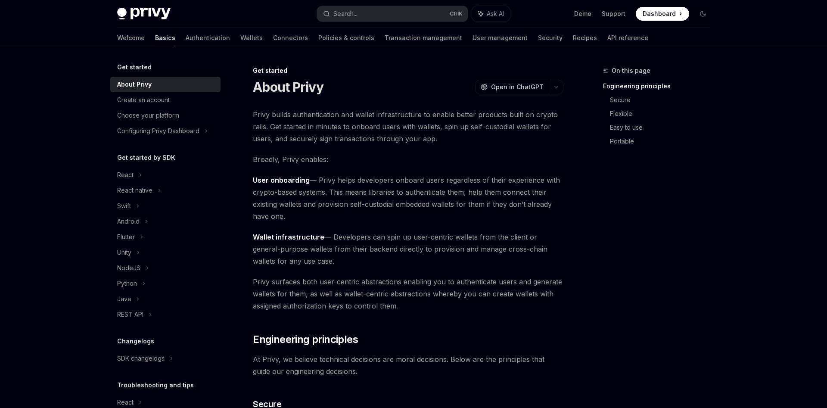 This screenshot has width=827, height=408. Describe the element at coordinates (663, 141) in the screenshot. I see `a: Portable` at that location.